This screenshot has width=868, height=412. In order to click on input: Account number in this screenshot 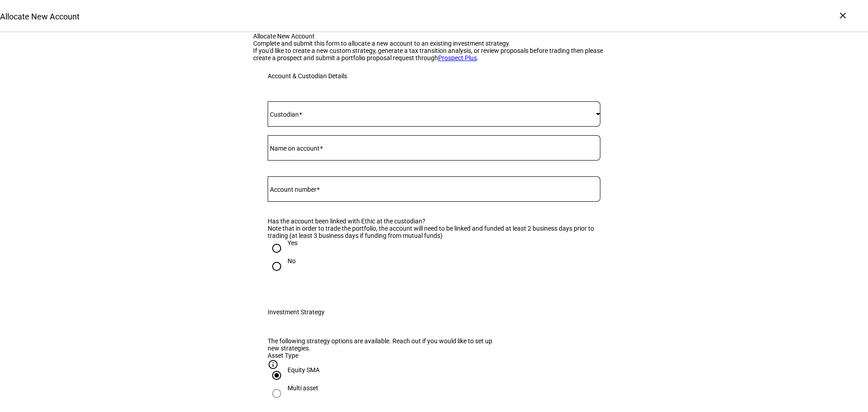, I will do `click(434, 187)`.